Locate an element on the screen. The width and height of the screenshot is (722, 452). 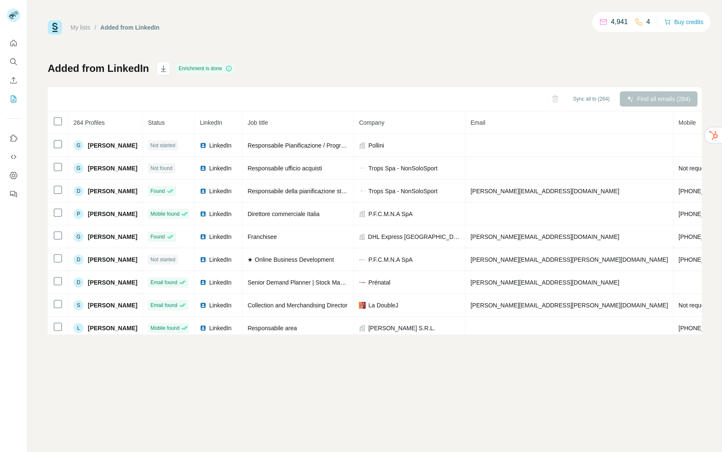
span: Job title is located at coordinates (258, 123).